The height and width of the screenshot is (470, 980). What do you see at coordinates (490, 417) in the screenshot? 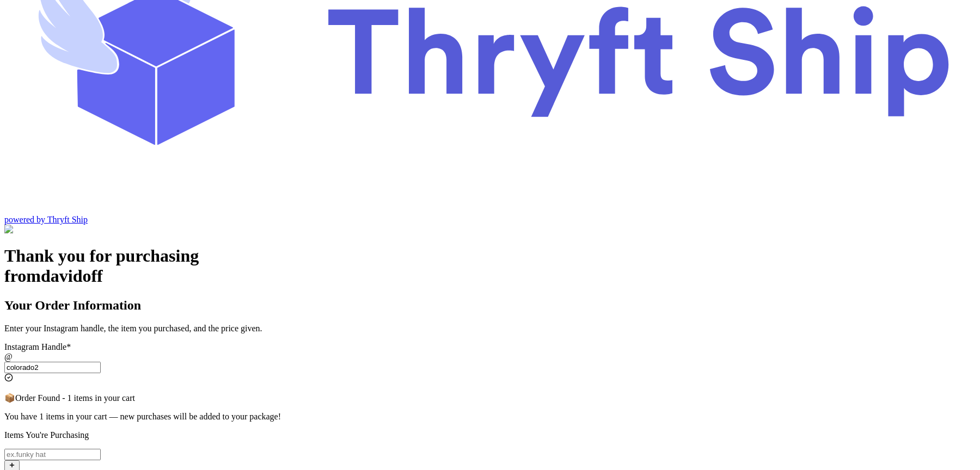
I see `p: You have 1 items in your cart — new purchases will be added to your package!` at bounding box center [490, 417].